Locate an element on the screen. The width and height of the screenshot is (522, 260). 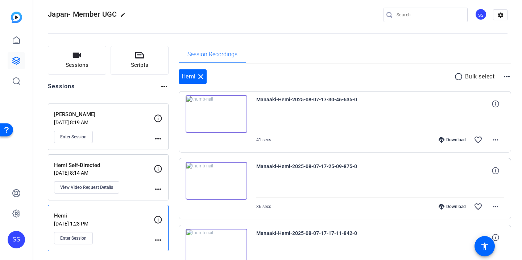
span: 41 secs is located at coordinates (264, 140).